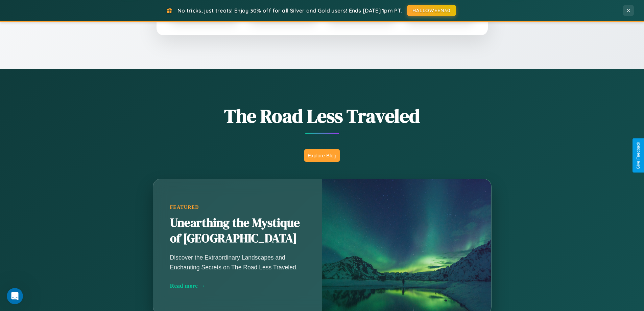 This screenshot has height=311, width=644. What do you see at coordinates (238, 262) in the screenshot?
I see `p: Discover the Extraordinary Landscapes and Enchanting Secrets on The Road Less Traveled.` at bounding box center [238, 262].